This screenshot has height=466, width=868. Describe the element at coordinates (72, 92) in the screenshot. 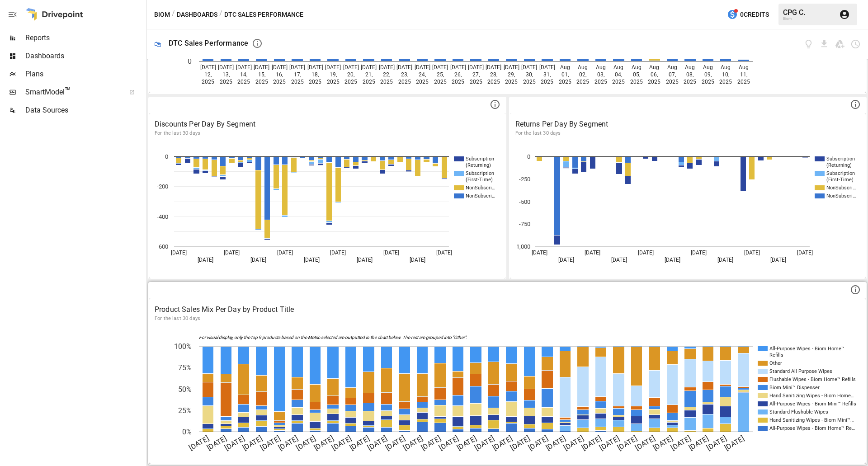

I see `span: SmartModel` at that location.